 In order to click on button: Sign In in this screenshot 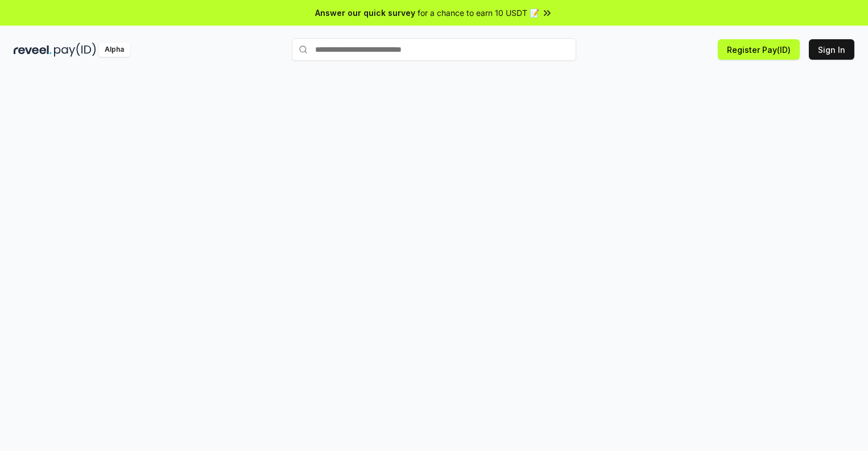, I will do `click(832, 49)`.